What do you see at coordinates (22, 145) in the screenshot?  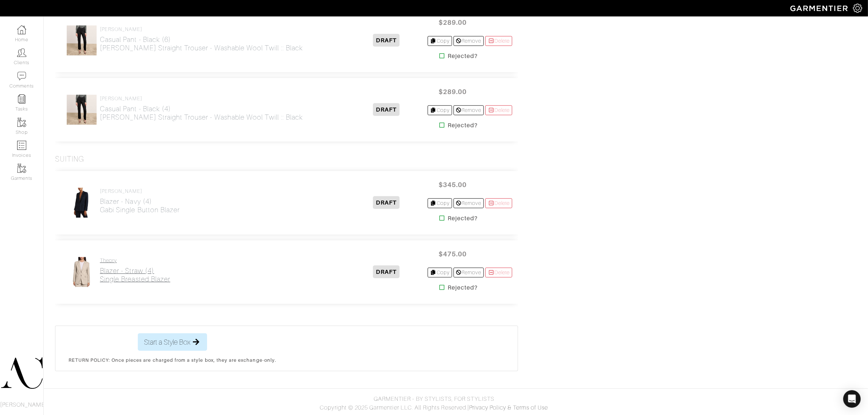 I see `img: orders-icon-0abe47150d42831381b5fb84f609e132dff9fe21cb692f30cb5eec754e2cba89.png` at bounding box center [22, 145].